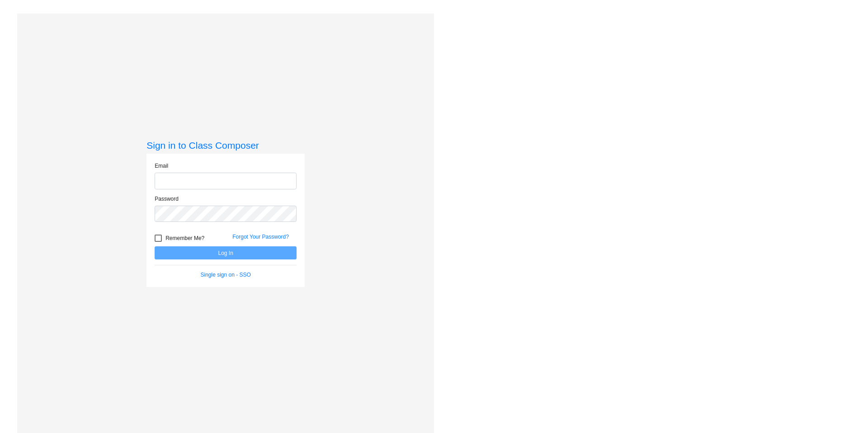  Describe the element at coordinates (185, 238) in the screenshot. I see `span: Remember Me?` at that location.